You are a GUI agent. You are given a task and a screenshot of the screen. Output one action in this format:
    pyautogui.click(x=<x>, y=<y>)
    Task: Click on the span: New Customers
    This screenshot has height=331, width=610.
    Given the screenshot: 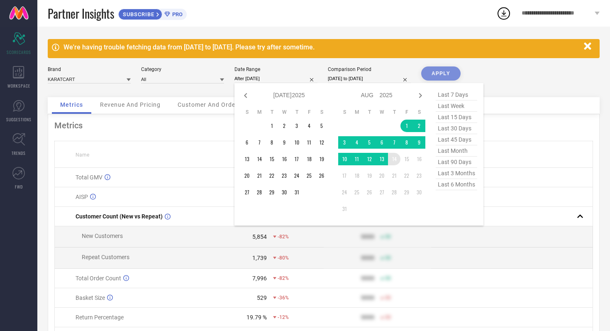 What is the action you would take?
    pyautogui.click(x=102, y=236)
    